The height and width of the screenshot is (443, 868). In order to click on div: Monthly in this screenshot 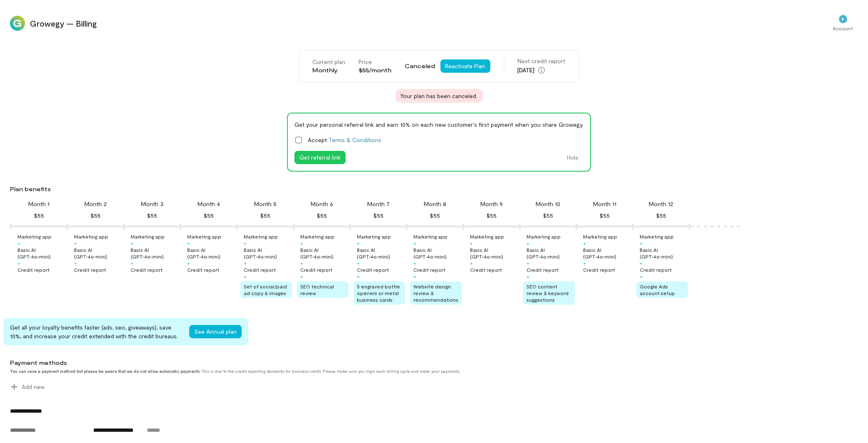, I will do `click(329, 70)`.